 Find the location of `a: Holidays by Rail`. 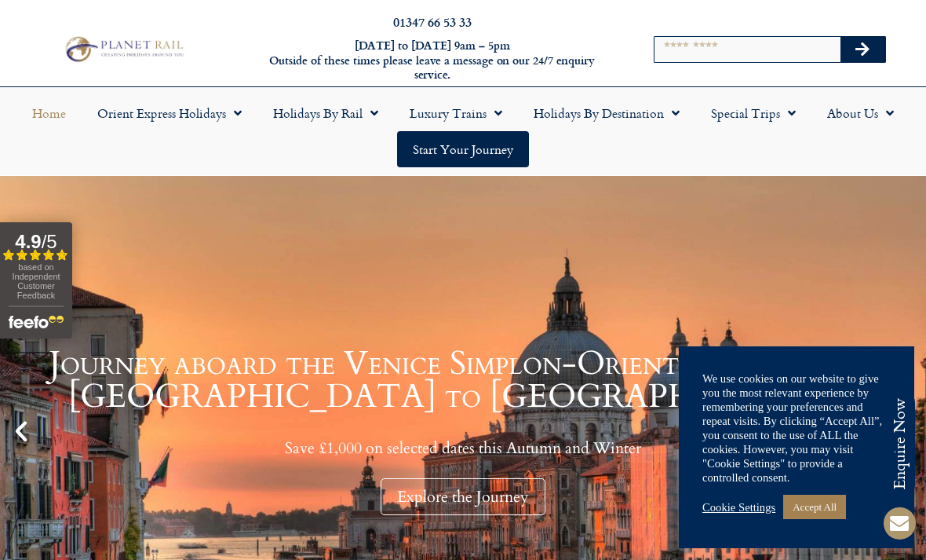

a: Holidays by Rail is located at coordinates (326, 113).